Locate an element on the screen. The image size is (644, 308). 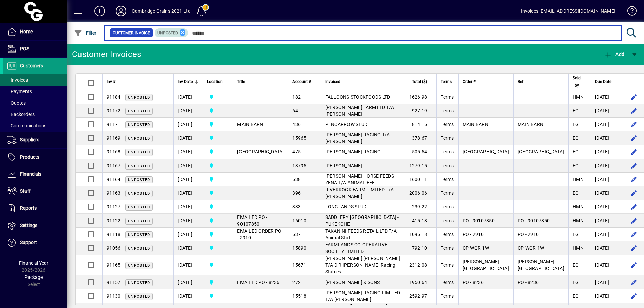
div: Invoiced is located at coordinates (363, 82).